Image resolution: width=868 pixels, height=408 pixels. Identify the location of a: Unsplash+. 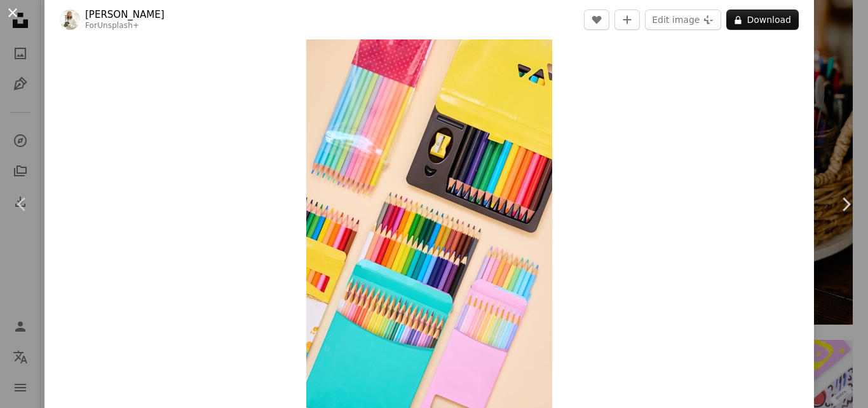
(118, 25).